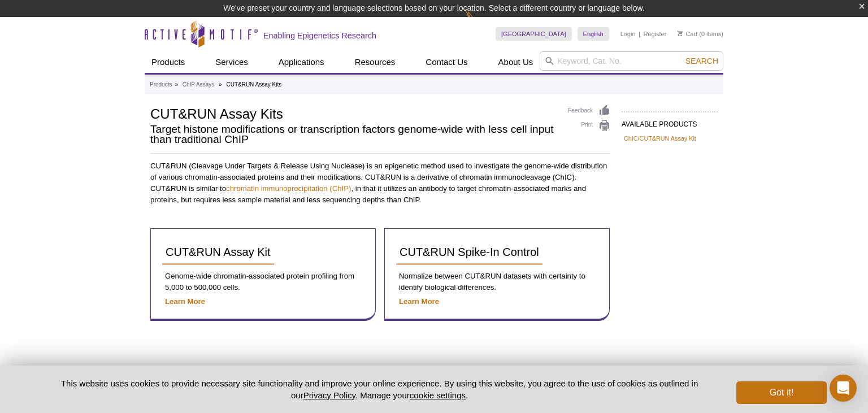  What do you see at coordinates (680, 33) in the screenshot?
I see `img: Your Cart` at bounding box center [680, 33].